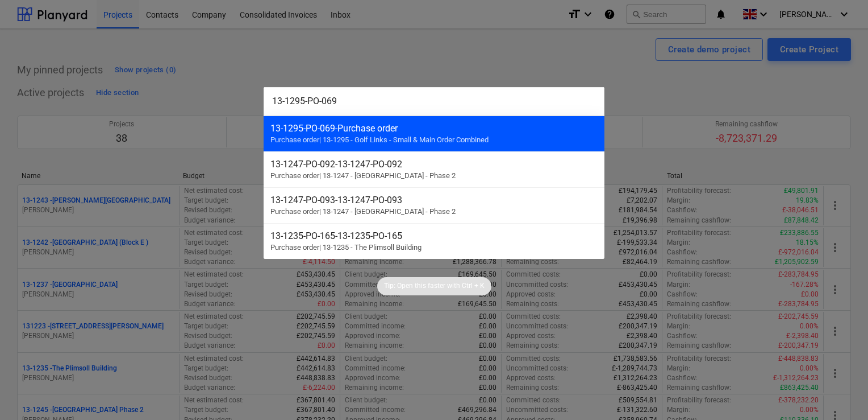 The height and width of the screenshot is (420, 868). I want to click on div: 13-1235-PO-165-13-1235-PO-165Purchase order| 13-1235 - The Plimsoll Building, so click(434, 241).